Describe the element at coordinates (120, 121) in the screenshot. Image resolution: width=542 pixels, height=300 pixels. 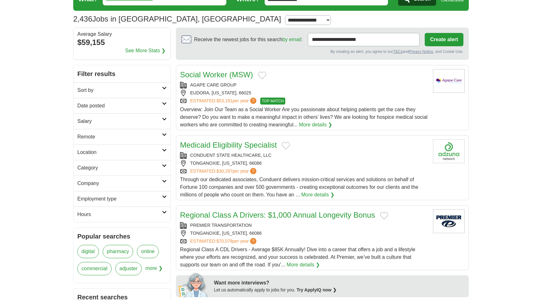
I see `h2: Salary` at that location.